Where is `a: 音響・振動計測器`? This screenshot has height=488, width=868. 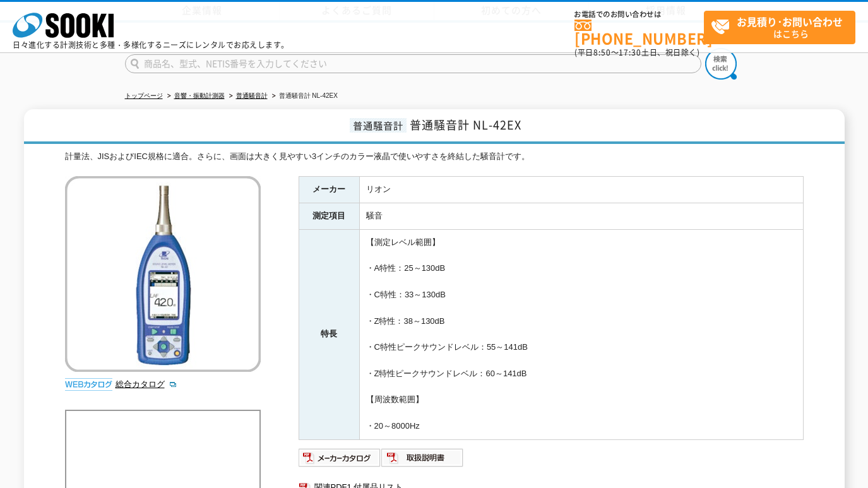
a: 音響・振動計測器 is located at coordinates (200, 95).